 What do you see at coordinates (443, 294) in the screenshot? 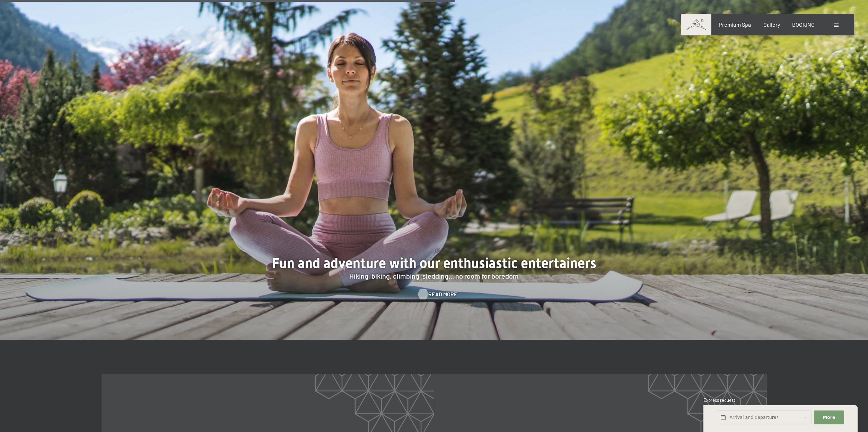
I see `span: Read more` at bounding box center [443, 294].